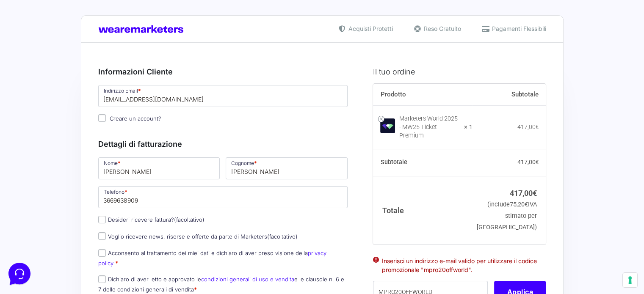 This screenshot has width=644, height=294. What do you see at coordinates (85, 94) in the screenshot?
I see `p: Ciao 🙂 assolutamente sì. CopyMastery è pensato anche per chi si occupa di comunicazione online e ...` at bounding box center [85, 94].